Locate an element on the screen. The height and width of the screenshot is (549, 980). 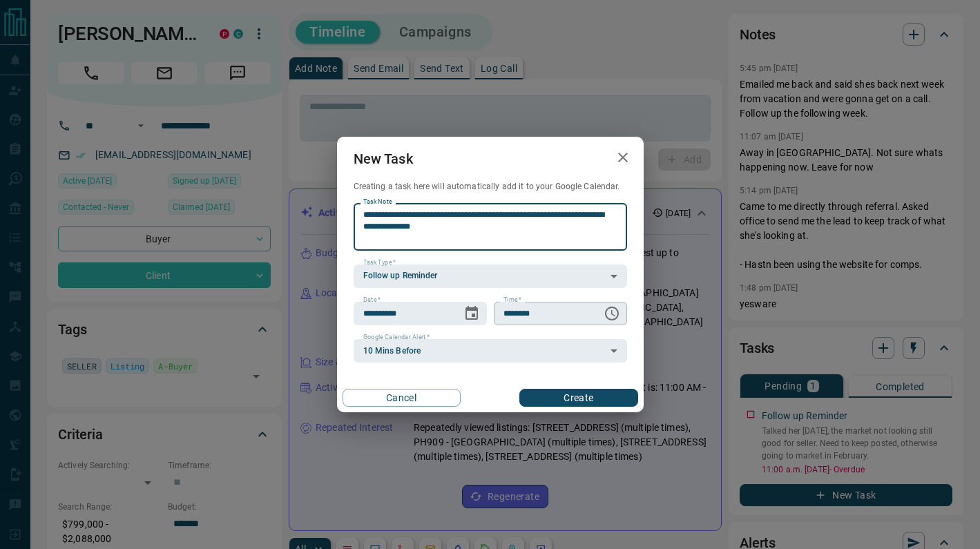
button: Cancel is located at coordinates (402, 397).